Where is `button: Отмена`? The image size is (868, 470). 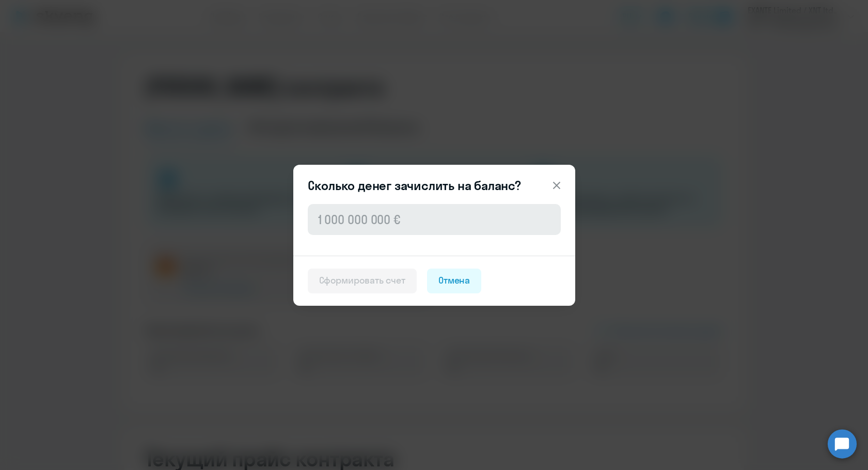
button: Отмена is located at coordinates (454, 281).